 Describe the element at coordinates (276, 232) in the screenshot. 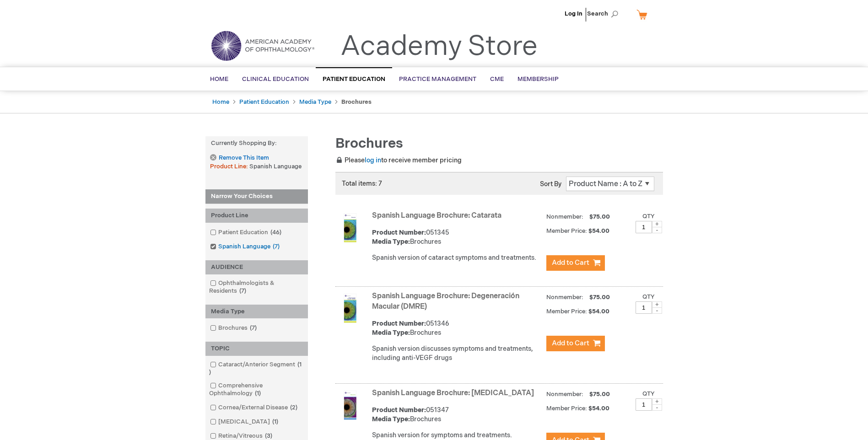

I see `span: 46` at that location.